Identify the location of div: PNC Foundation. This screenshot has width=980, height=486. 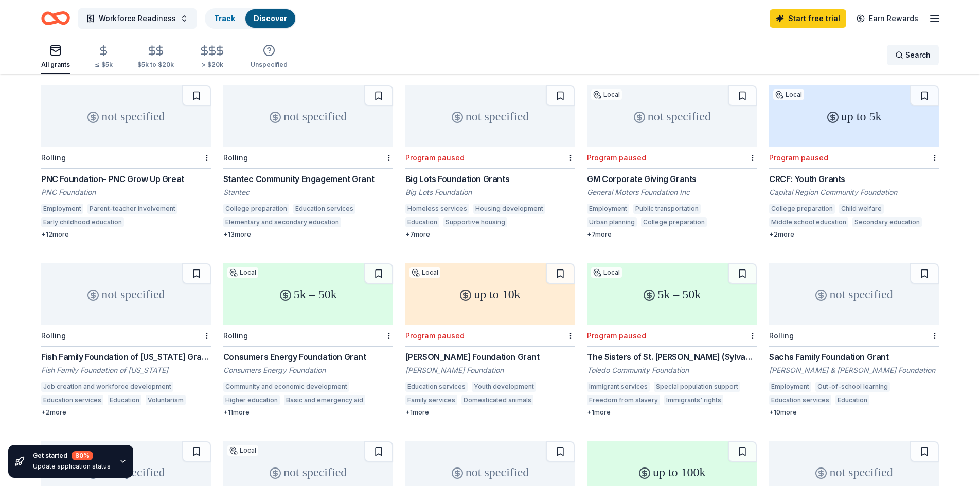
(126, 192).